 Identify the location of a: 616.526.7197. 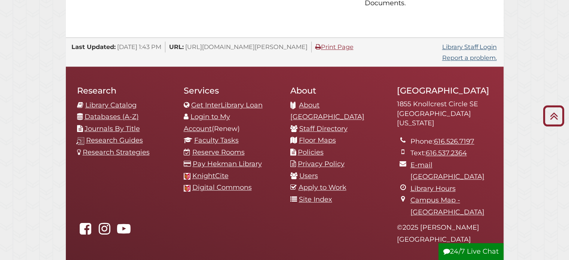
(454, 141).